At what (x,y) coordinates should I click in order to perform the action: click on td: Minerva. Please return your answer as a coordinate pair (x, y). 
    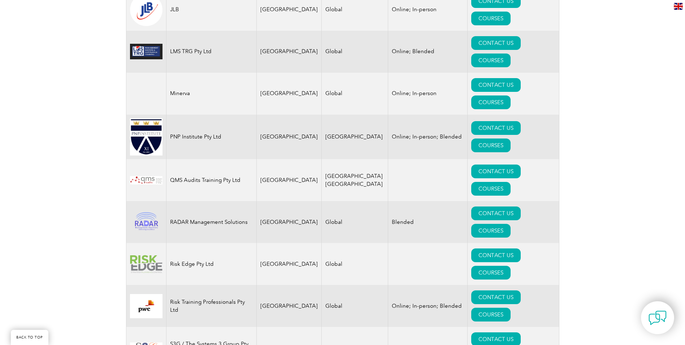
    Looking at the image, I should click on (211, 94).